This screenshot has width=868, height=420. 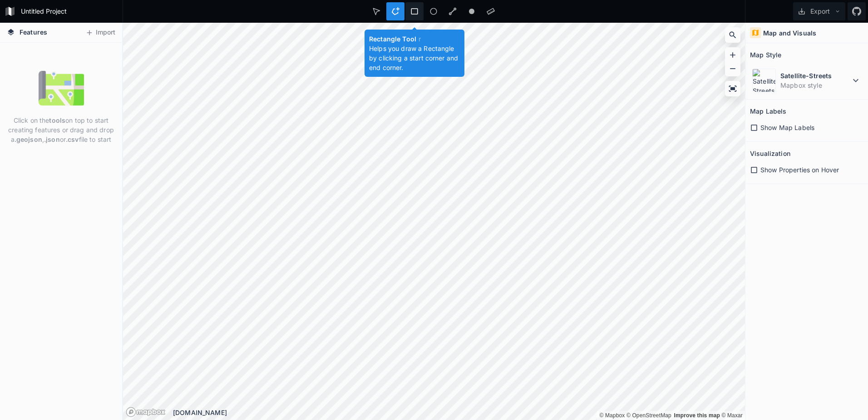 What do you see at coordinates (52, 139) in the screenshot?
I see `strong: .json` at bounding box center [52, 139].